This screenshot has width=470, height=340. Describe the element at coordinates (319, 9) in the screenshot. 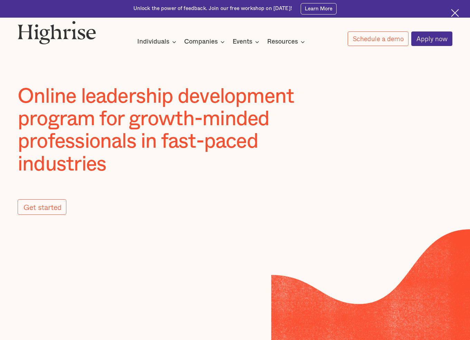

I see `a: Learn More` at that location.